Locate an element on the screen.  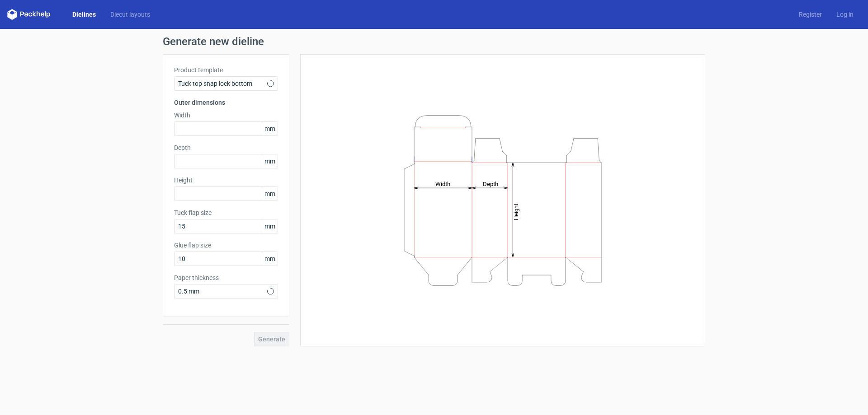
label: Width is located at coordinates (226, 115).